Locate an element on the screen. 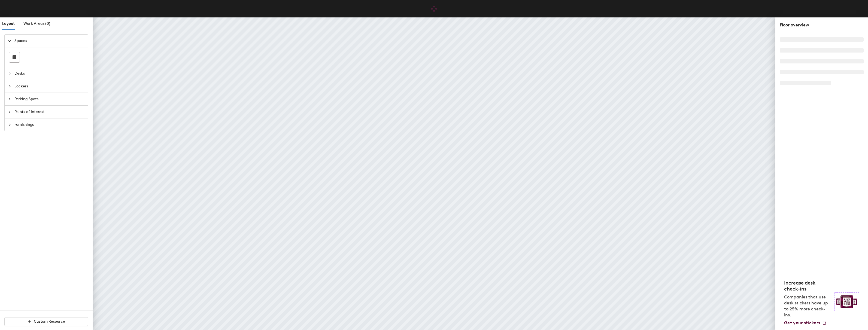 This screenshot has height=330, width=868. div: Floor overview is located at coordinates (822, 25).